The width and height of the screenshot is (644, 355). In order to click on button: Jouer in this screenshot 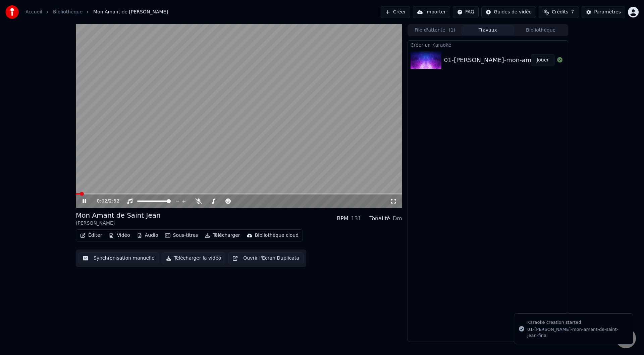, I will do `click(543, 60)`.